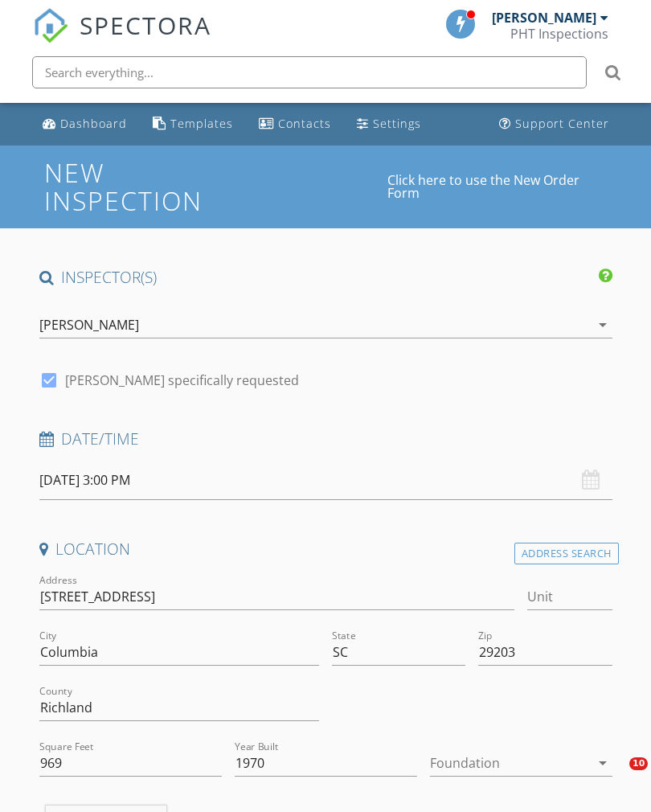  Describe the element at coordinates (554, 124) in the screenshot. I see `a: Support Center` at that location.